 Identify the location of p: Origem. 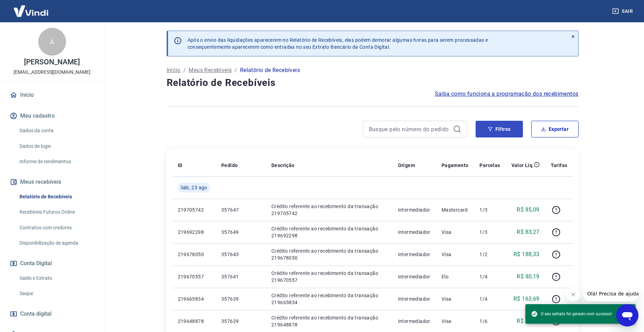
(406, 165).